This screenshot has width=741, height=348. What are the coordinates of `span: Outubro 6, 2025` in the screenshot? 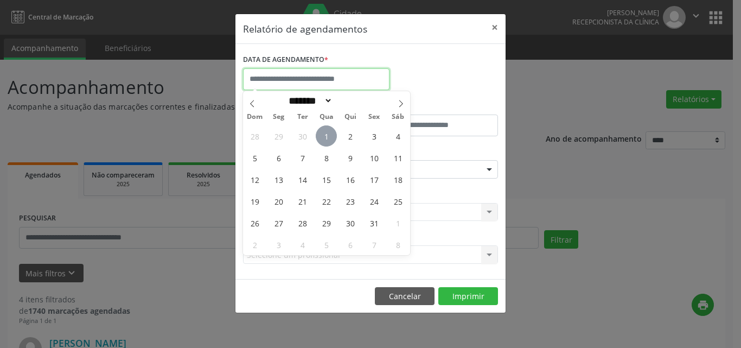 It's located at (278, 157).